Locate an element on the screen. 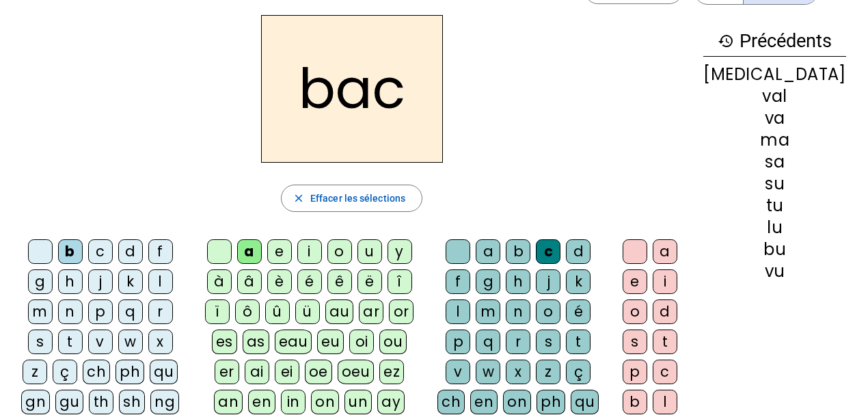  button: Effacer les sélections is located at coordinates (352, 198).